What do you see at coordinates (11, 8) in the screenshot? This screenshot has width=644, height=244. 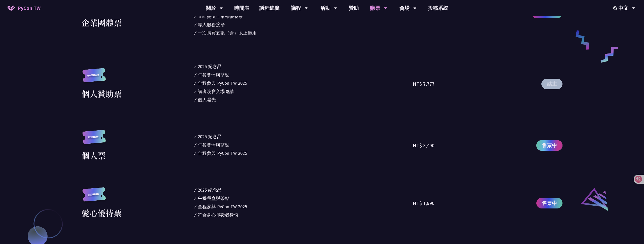 I see `img: Home icon of PyCon TW 2025` at bounding box center [11, 8].